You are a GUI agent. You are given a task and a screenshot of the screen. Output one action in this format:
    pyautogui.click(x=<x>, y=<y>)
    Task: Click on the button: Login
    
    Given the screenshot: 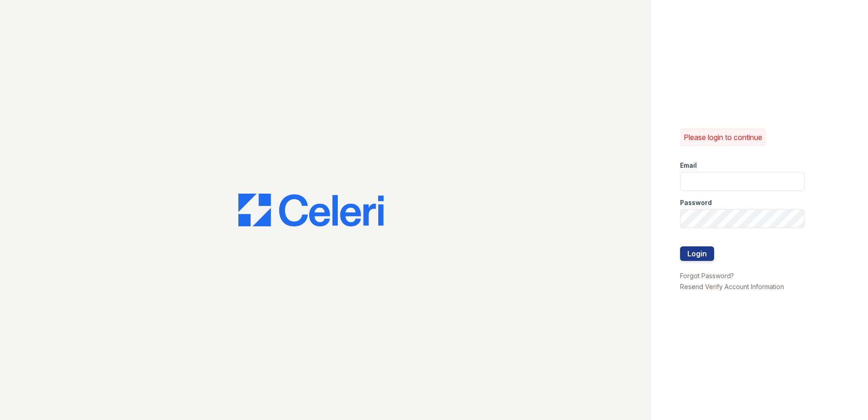 What is the action you would take?
    pyautogui.click(x=697, y=254)
    